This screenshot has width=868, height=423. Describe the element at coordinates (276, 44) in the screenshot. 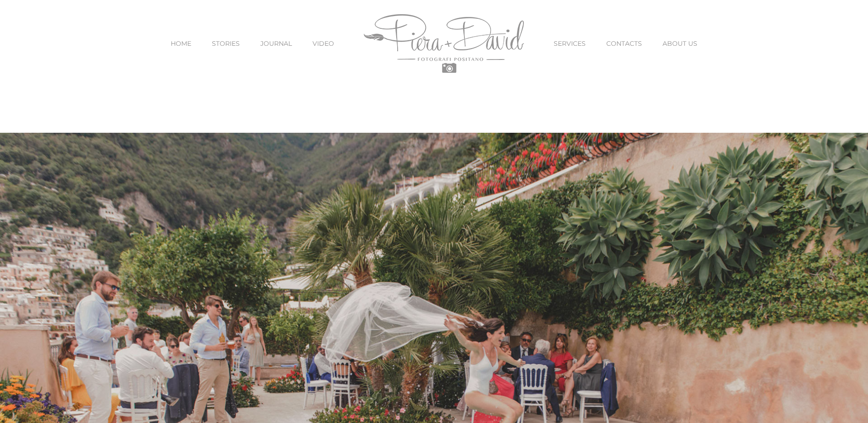

I see `a: JOURNAL` at that location.